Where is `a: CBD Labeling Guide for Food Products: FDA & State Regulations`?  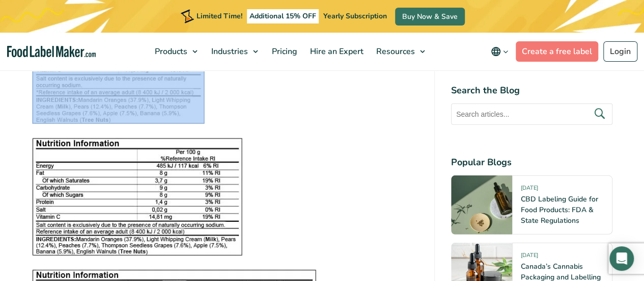
a: CBD Labeling Guide for Food Products: FDA & State Regulations is located at coordinates (560, 210).